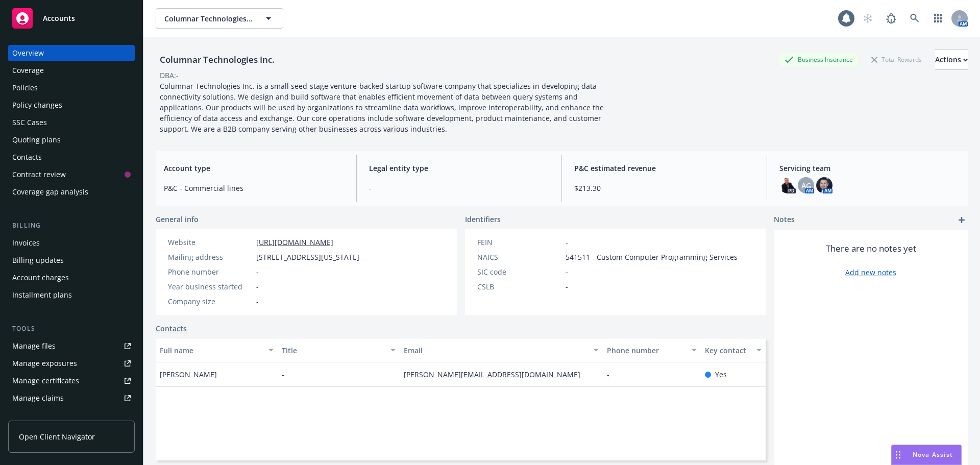 This screenshot has width=980, height=465. What do you see at coordinates (211, 349) in the screenshot?
I see `div: Full name` at bounding box center [211, 349].